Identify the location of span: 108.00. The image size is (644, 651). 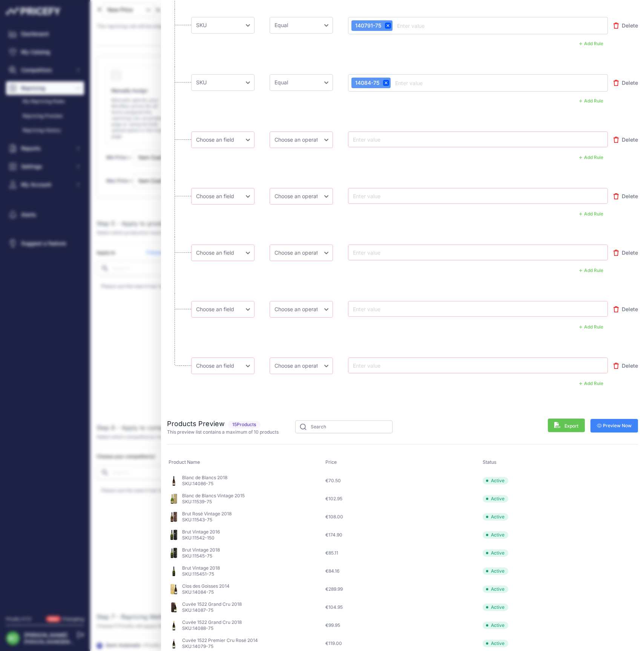
(336, 517).